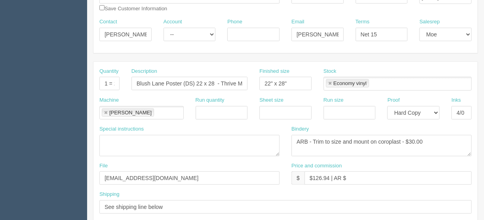 This screenshot has width=484, height=220. I want to click on label: Account, so click(173, 22).